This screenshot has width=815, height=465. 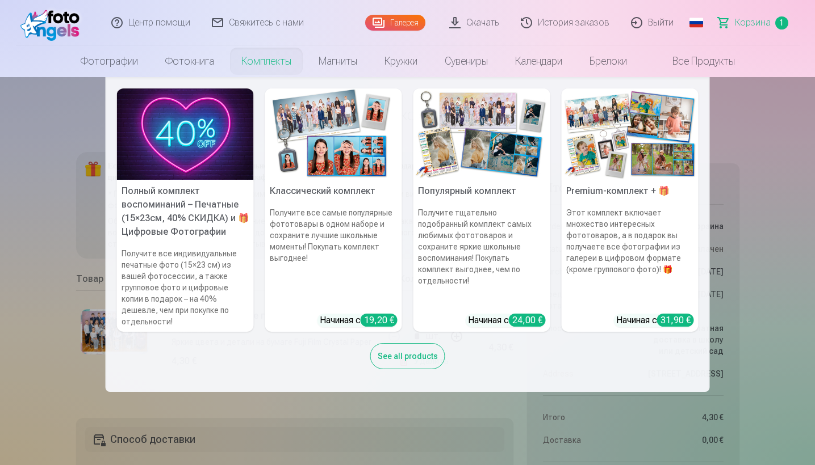 What do you see at coordinates (190, 61) in the screenshot?
I see `a: Фотокнига` at bounding box center [190, 61].